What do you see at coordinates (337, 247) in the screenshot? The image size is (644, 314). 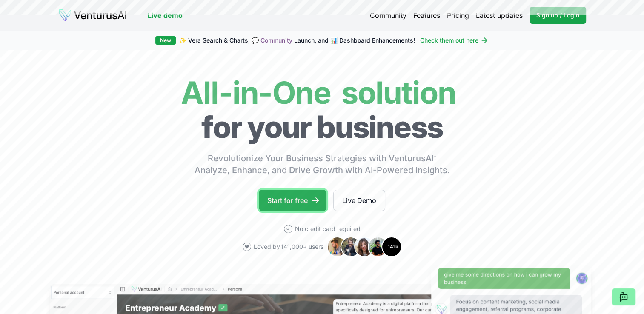 I see `img: Avatar 1` at bounding box center [337, 247].